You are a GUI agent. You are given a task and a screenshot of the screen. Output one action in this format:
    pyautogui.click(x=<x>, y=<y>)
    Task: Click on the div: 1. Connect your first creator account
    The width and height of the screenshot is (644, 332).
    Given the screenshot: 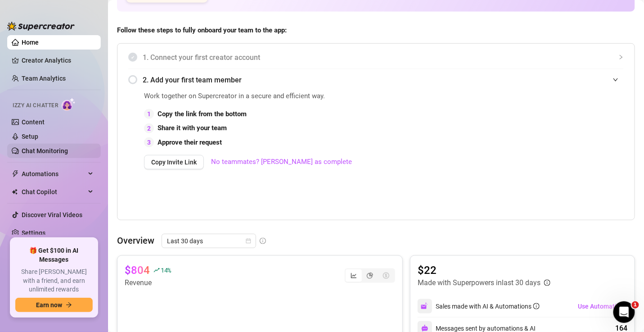 What is the action you would take?
    pyautogui.click(x=376, y=58)
    